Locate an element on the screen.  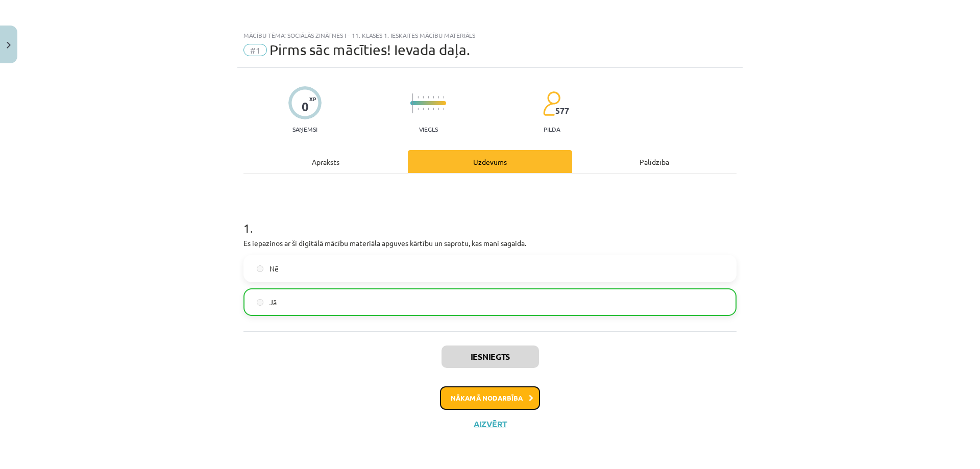
button: Aizvērt is located at coordinates (490, 424).